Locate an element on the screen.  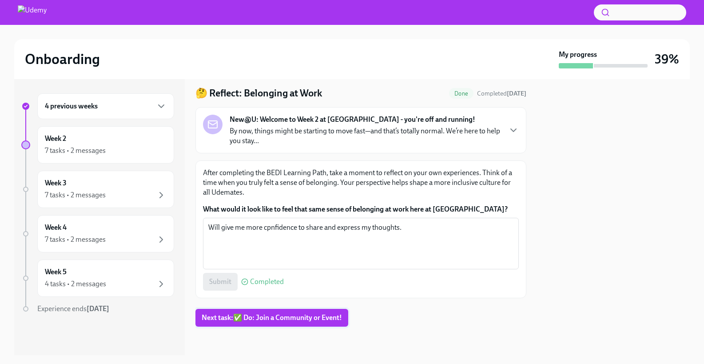
a: Next task:✅ Do: Join a Community or Event! is located at coordinates (272, 317).